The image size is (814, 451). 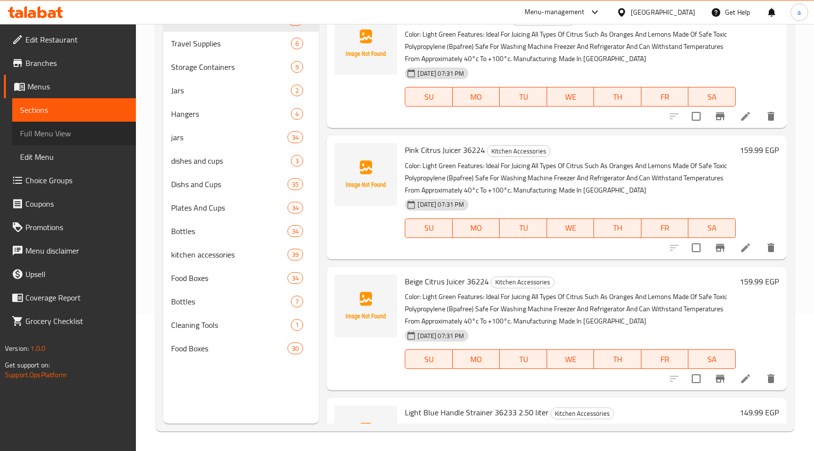 What do you see at coordinates (74, 110) in the screenshot?
I see `a: Sections` at bounding box center [74, 110].